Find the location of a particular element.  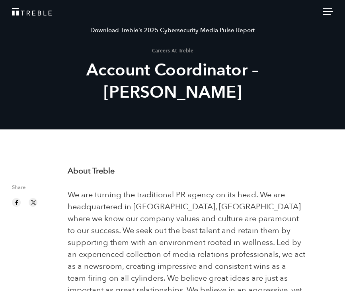

a: Treble Homepage is located at coordinates (172, 12).